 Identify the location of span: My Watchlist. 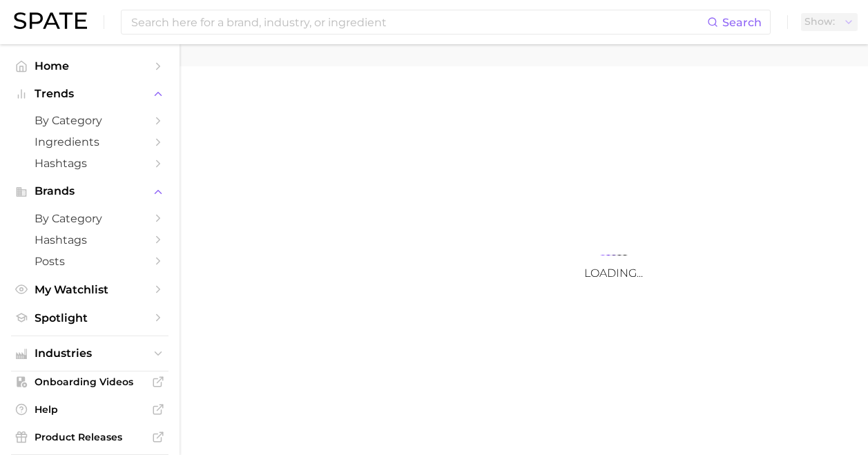
(90, 289).